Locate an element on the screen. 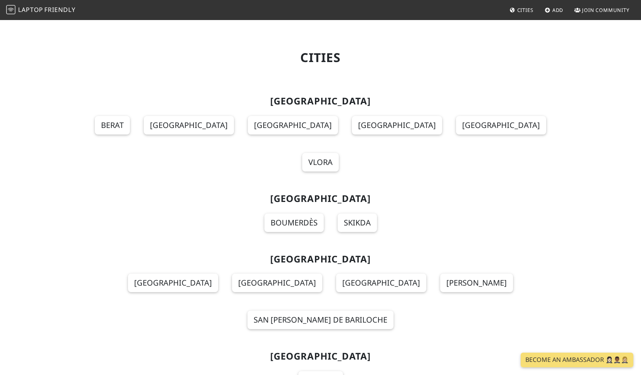 The width and height of the screenshot is (641, 375). a: Become an Ambassador 🤵🏻‍♀️🤵🏾‍♂️🤵🏼‍♀️ is located at coordinates (577, 360).